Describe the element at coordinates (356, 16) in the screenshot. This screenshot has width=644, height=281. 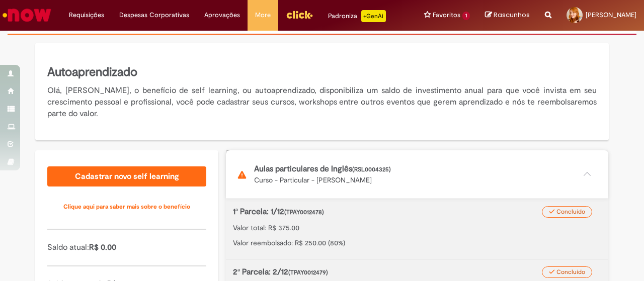
I see `div: Padroniza` at that location.